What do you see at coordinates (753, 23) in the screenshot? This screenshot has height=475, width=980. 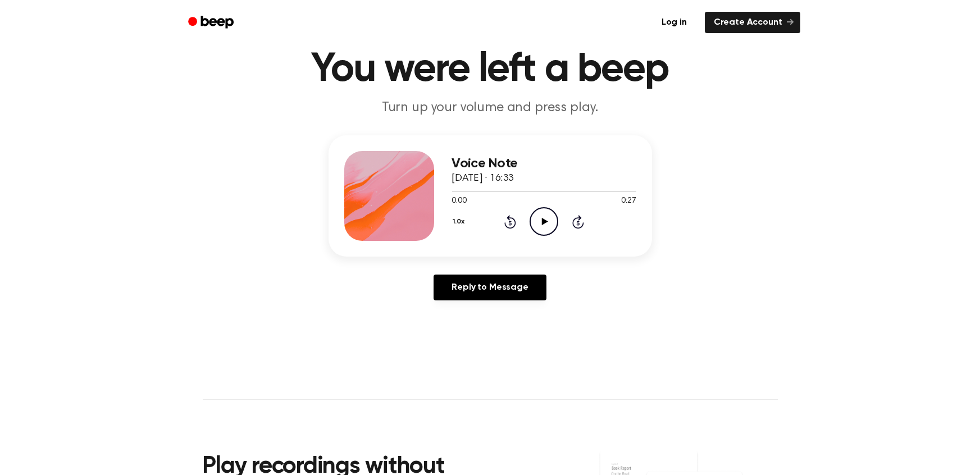 I see `a: Create Account` at bounding box center [753, 23].